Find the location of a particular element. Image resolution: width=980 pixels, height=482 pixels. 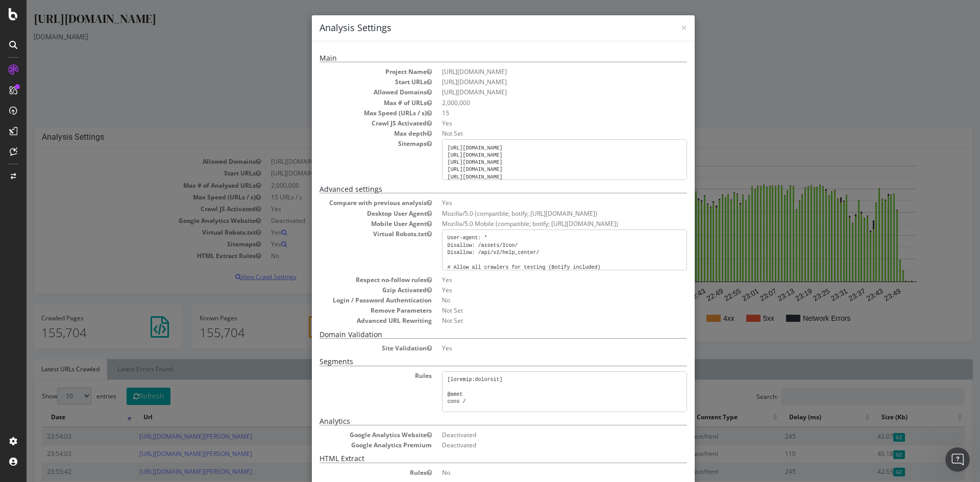

a: Source reference 9276107: is located at coordinates (59, 48).